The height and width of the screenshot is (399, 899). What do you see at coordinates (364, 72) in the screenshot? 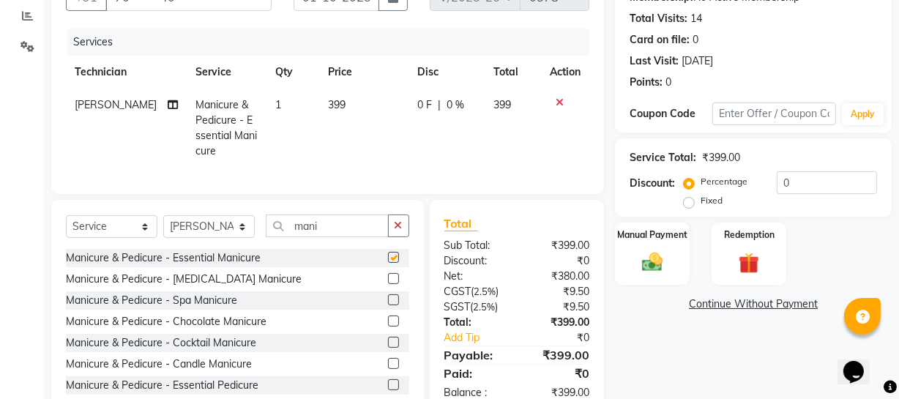
I see `th: Price` at bounding box center [364, 72].